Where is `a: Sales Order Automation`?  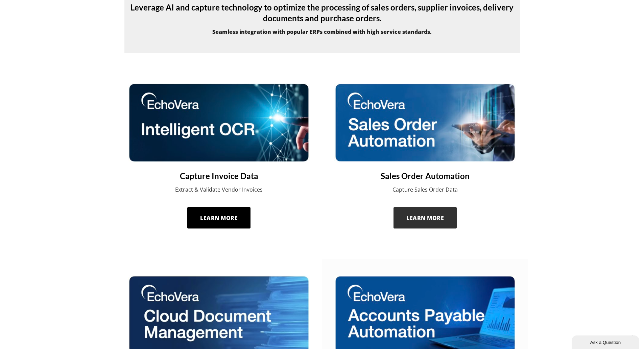
a: Sales Order Automation is located at coordinates (425, 176).